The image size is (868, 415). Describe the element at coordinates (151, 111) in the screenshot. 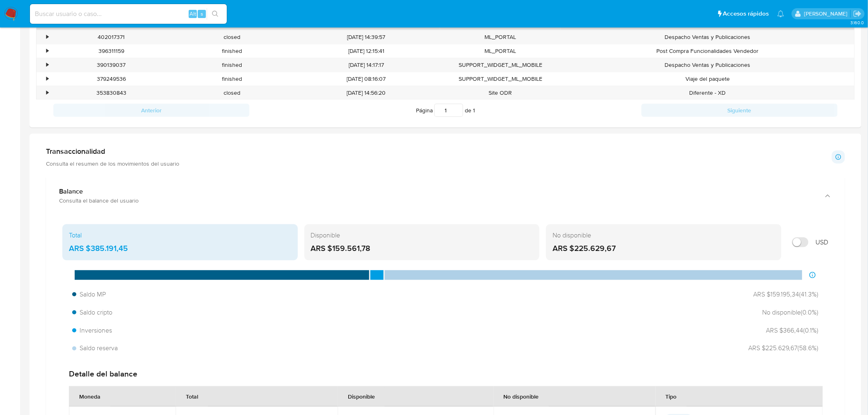

I see `button: Anterior` at that location.